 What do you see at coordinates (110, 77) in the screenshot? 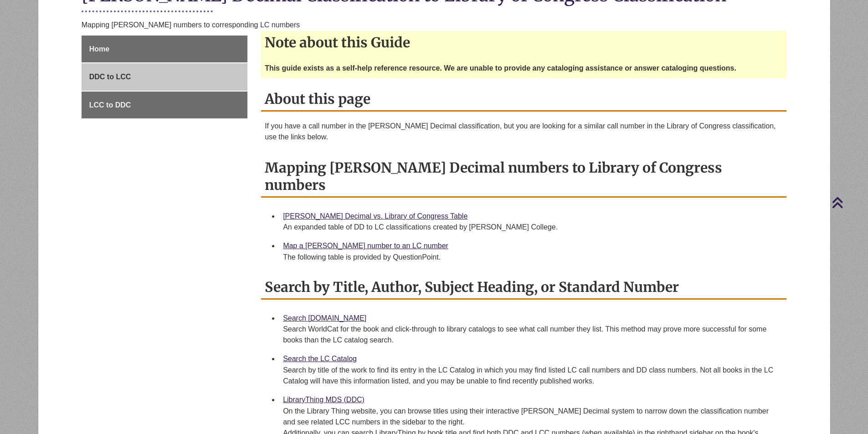
I see `span: DDC to LCC` at bounding box center [110, 77].